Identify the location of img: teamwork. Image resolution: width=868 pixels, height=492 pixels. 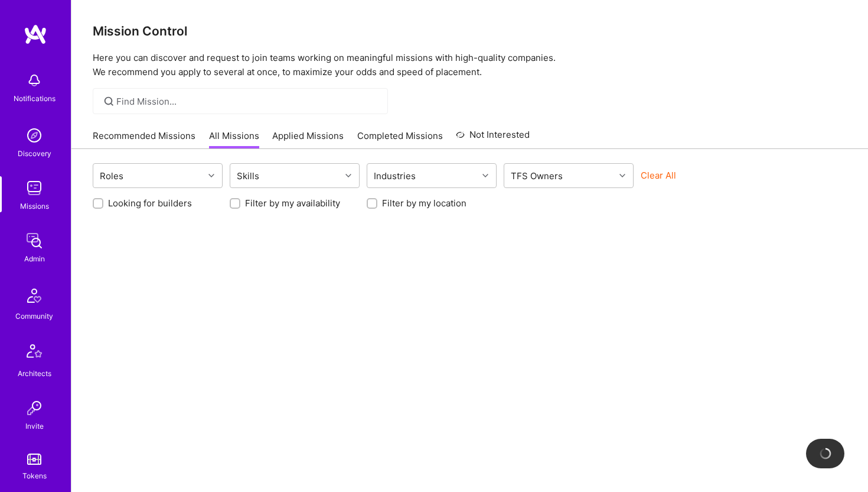
(34, 188).